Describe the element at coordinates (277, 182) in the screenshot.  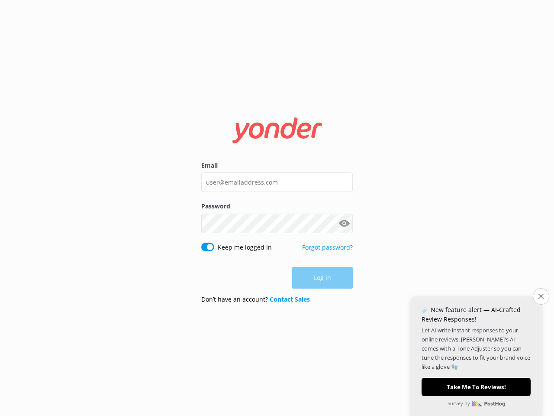
I see `input: user@emailaddress.com` at that location.